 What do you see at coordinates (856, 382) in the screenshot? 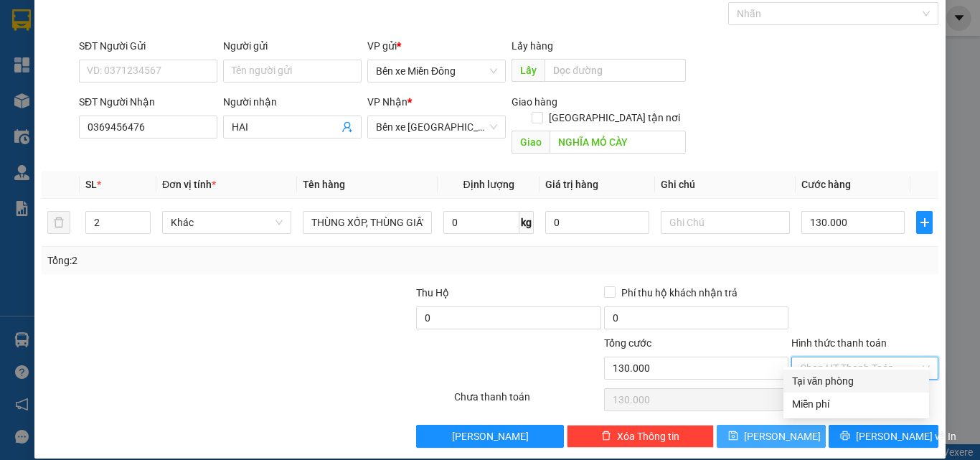
I see `div: Tại văn phòng` at bounding box center [856, 382].